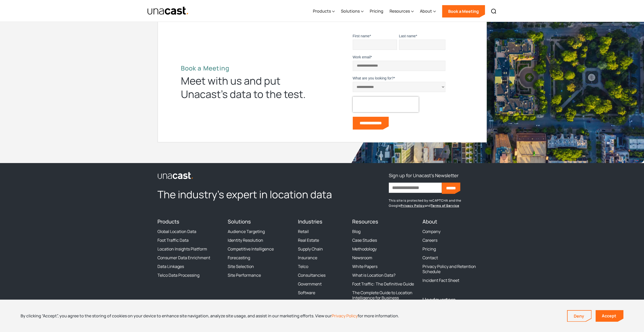 The height and width of the screenshot is (332, 644). What do you see at coordinates (365, 249) in the screenshot?
I see `a: Methodology` at bounding box center [365, 249].